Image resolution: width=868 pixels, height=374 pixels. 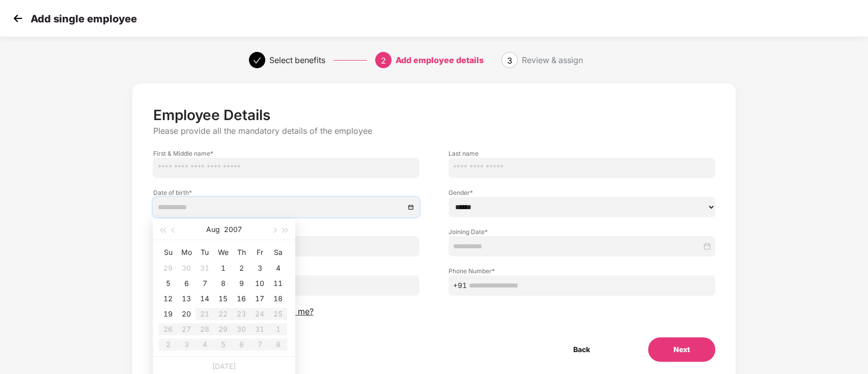 I want to click on button: Back, so click(x=582, y=349).